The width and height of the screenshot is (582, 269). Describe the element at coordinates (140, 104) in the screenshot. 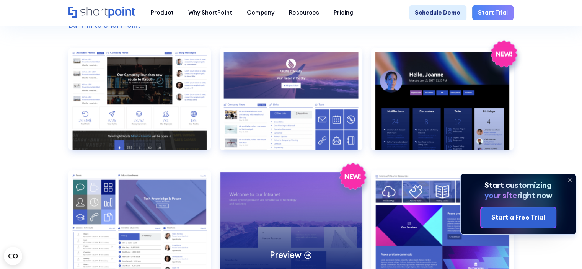

I see `a: Airlines 1` at that location.